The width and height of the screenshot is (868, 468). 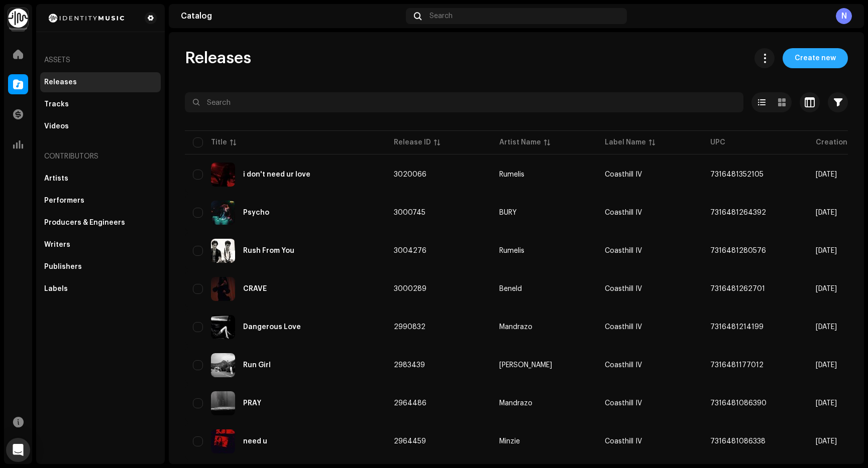 What do you see at coordinates (508, 213) in the screenshot?
I see `div: BURY` at bounding box center [508, 213].